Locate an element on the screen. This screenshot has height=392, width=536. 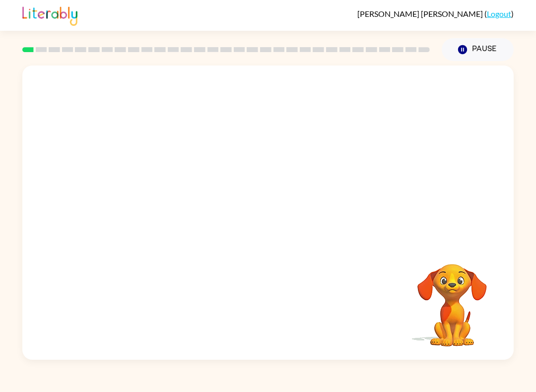
button: Pause is located at coordinates (477, 49).